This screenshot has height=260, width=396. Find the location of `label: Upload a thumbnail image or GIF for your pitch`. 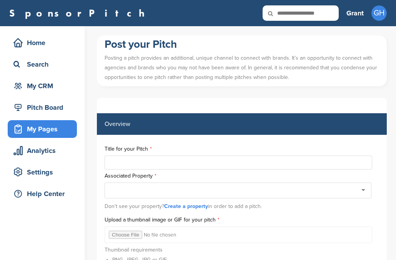

label: Upload a thumbnail image or GIF for your pitch is located at coordinates (242, 220).